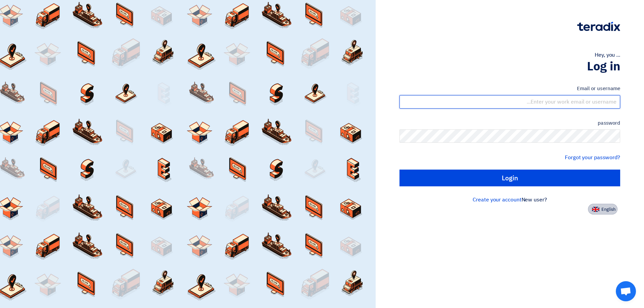 Image resolution: width=644 pixels, height=308 pixels. What do you see at coordinates (592, 157) in the screenshot?
I see `a: Forgot your password?` at bounding box center [592, 157].